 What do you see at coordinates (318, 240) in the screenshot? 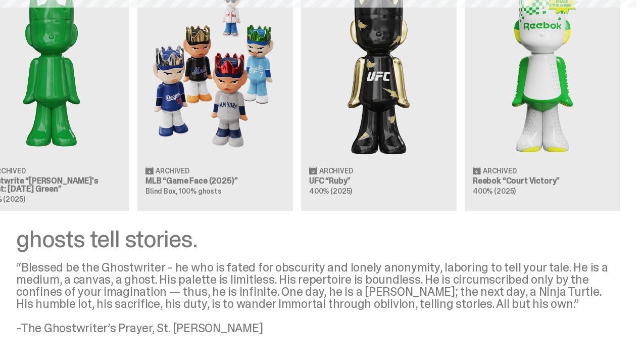
I see `div: ghosts tell stories.` at bounding box center [318, 240].